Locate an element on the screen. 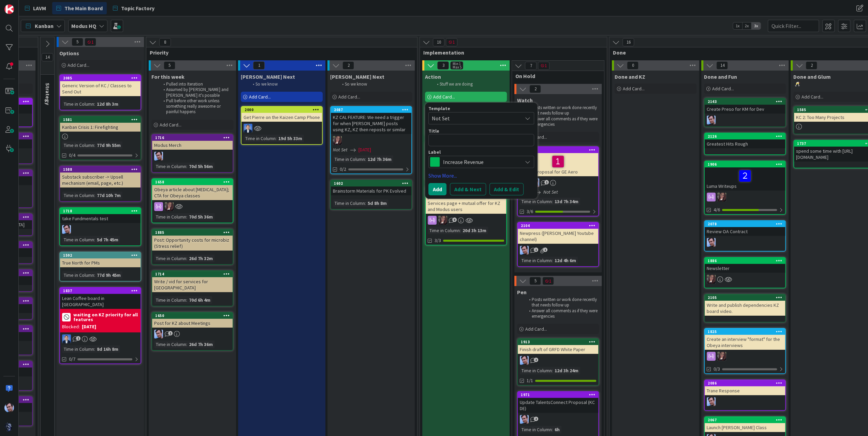 The width and height of the screenshot is (868, 436). span: Toni Next is located at coordinates (357, 77).